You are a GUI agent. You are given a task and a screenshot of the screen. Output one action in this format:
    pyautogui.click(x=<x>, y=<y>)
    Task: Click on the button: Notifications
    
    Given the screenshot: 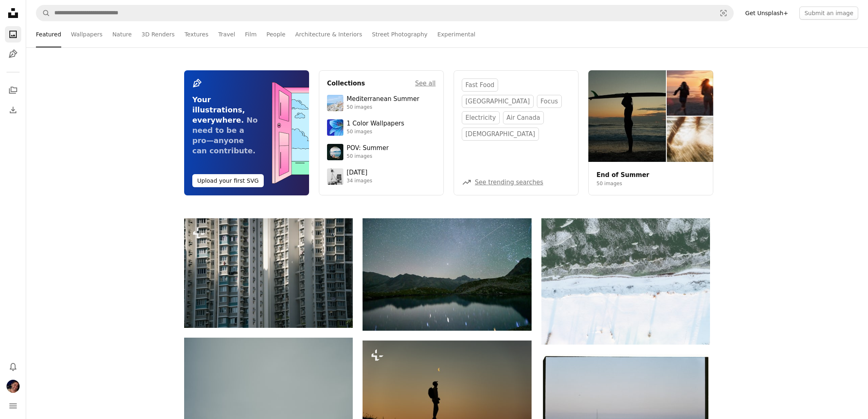 What is the action you would take?
    pyautogui.click(x=13, y=366)
    